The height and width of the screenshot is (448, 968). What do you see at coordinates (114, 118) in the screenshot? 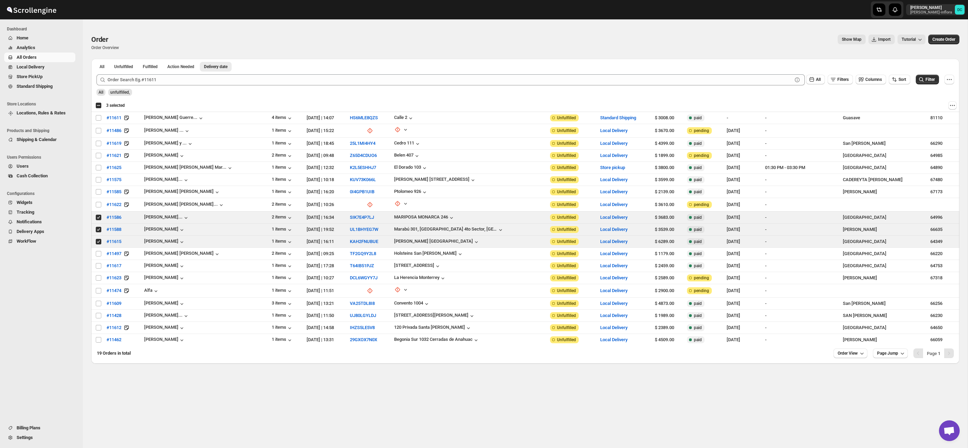
I see `button: #11611` at bounding box center [114, 118].